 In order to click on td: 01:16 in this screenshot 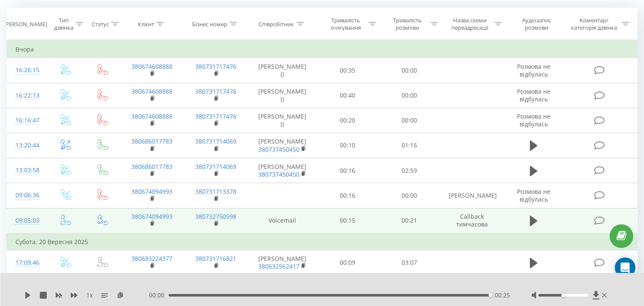, I will do `click(409, 145)`.